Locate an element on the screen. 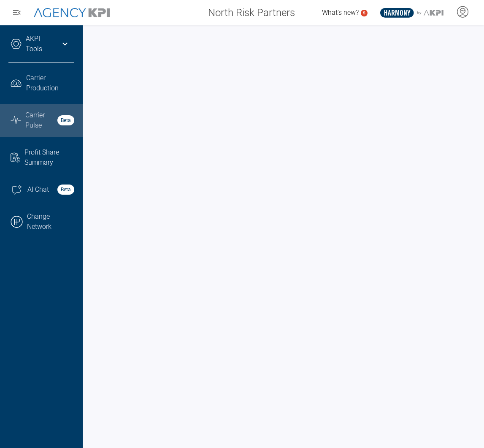 Image resolution: width=484 pixels, height=448 pixels. span: Carrier Production is located at coordinates (50, 84).